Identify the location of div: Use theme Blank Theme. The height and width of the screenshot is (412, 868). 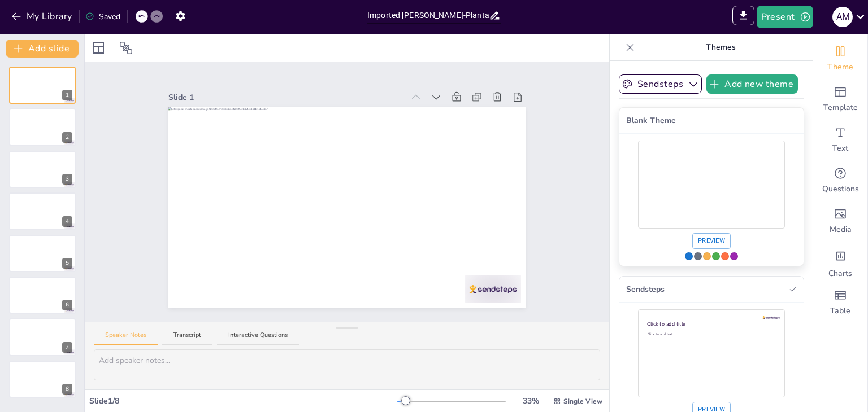
(712, 187).